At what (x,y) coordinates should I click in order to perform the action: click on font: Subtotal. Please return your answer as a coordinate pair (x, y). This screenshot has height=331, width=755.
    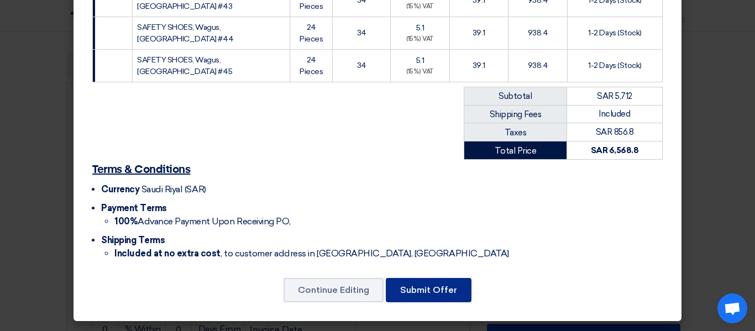
    Looking at the image, I should click on (515, 96).